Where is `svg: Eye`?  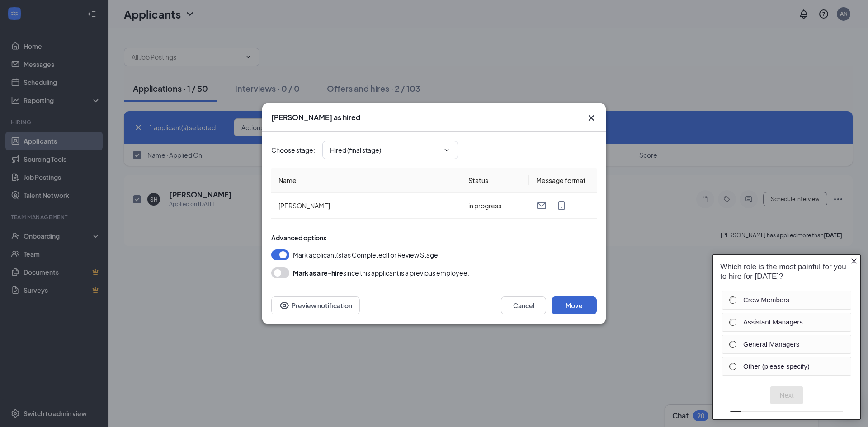 svg: Eye is located at coordinates (284, 305).